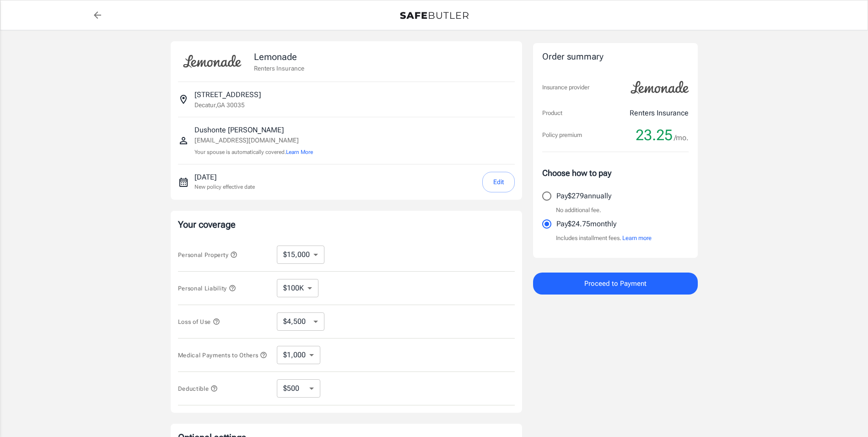 This screenshot has width=868, height=437. What do you see at coordinates (565, 87) in the screenshot?
I see `p: Insurance provider` at bounding box center [565, 87].